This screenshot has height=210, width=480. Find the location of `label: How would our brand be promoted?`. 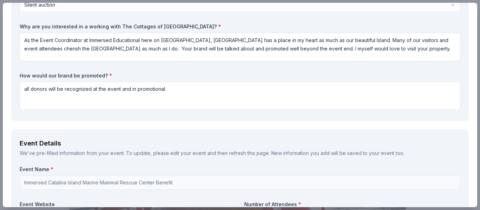

label: How would our brand be promoted? is located at coordinates (240, 76).